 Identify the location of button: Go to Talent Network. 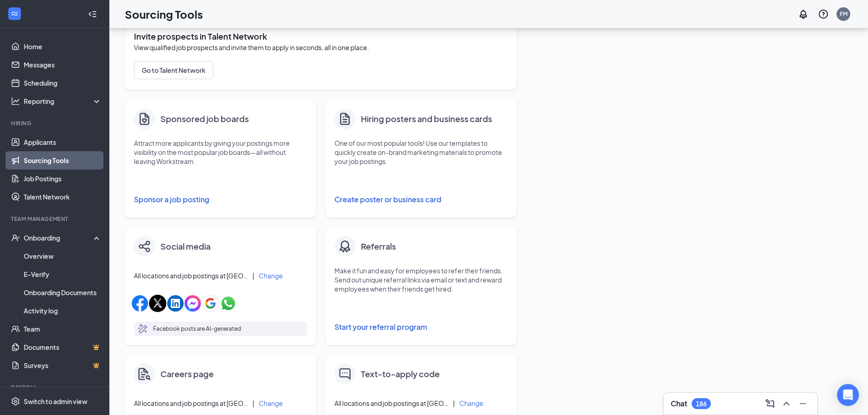
(174, 70).